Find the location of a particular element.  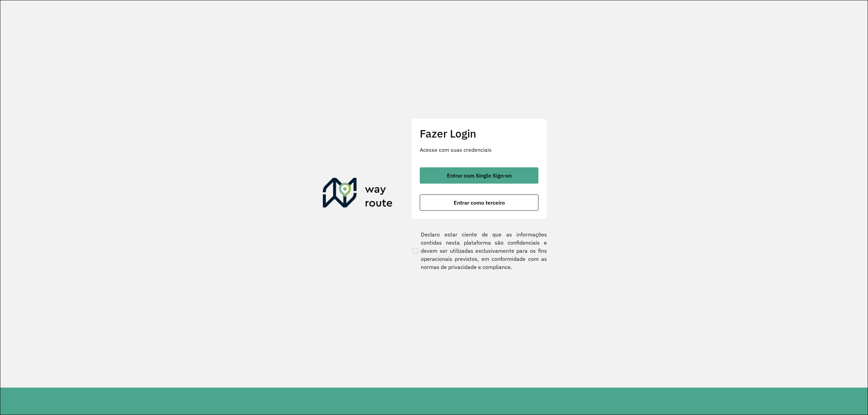

span: Entrar como terceiro is located at coordinates (479, 203).